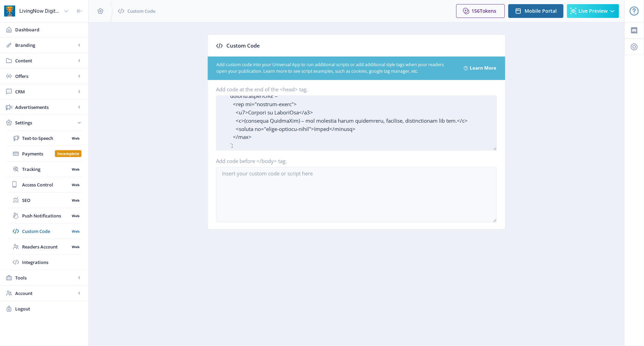 Image resolution: width=644 pixels, height=346 pixels. Describe the element at coordinates (44, 169) in the screenshot. I see `a: TrackingWeb` at that location.